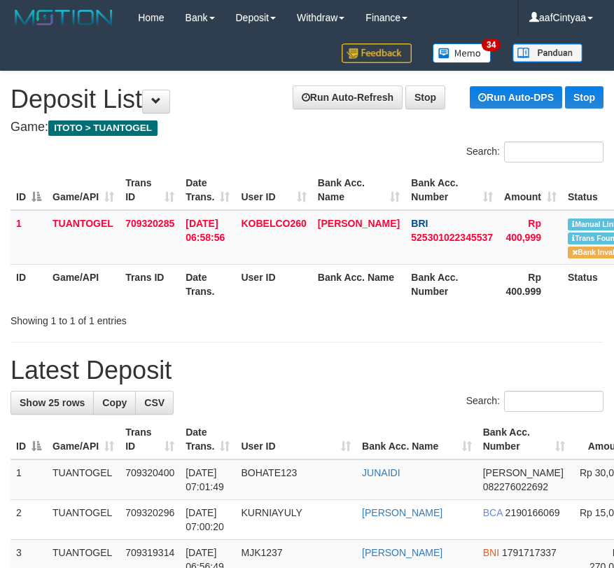 The height and width of the screenshot is (568, 614). I want to click on a: Run Auto-Refresh, so click(347, 97).